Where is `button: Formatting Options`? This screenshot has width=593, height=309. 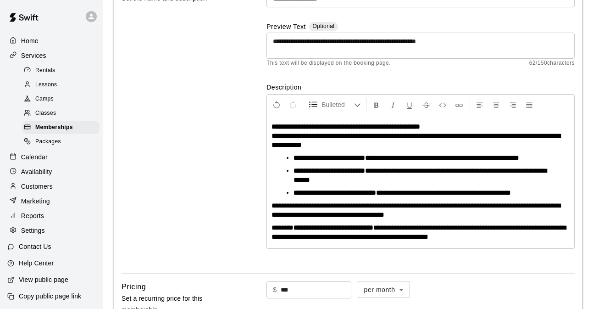 button: Formatting Options is located at coordinates (335, 105).